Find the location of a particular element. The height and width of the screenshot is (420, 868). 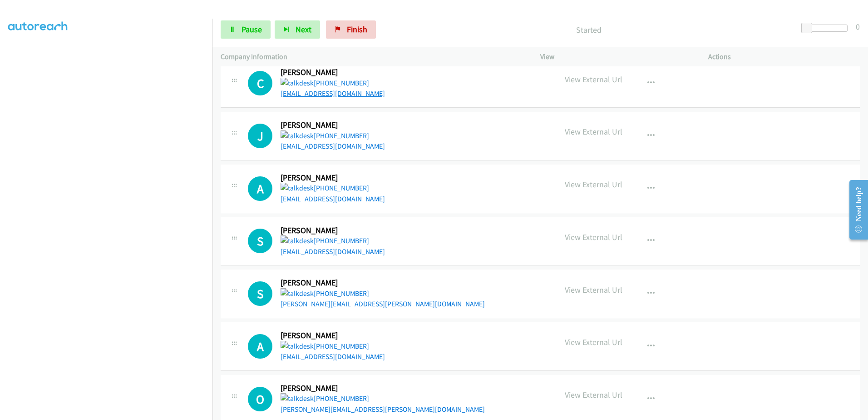

p: Company Information is located at coordinates (372, 57).